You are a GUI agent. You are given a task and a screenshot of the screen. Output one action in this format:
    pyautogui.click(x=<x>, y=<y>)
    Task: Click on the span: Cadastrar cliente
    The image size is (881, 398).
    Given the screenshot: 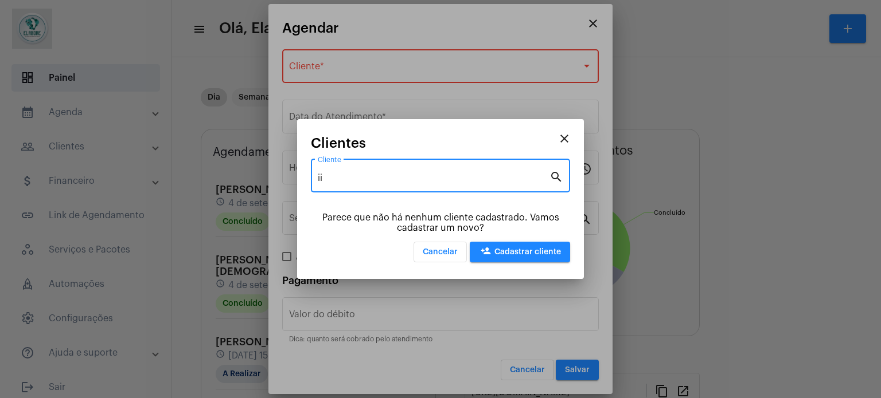 What is the action you would take?
    pyautogui.click(x=519, y=252)
    